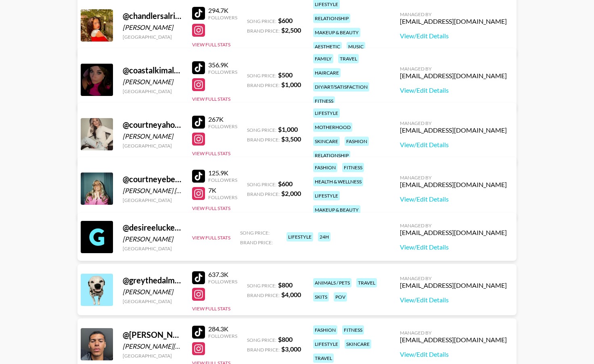  Describe the element at coordinates (153, 227) in the screenshot. I see `div: @ desireeluckey0` at that location.